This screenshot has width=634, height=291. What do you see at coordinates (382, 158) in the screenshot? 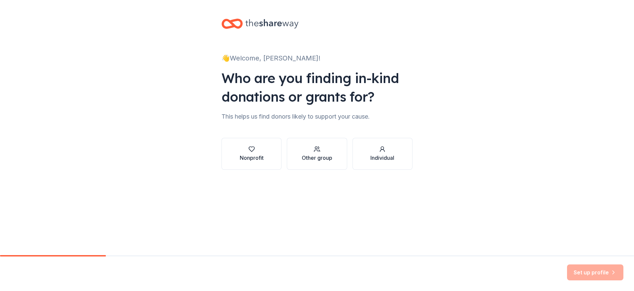
I see `div: Individual` at bounding box center [382, 158].